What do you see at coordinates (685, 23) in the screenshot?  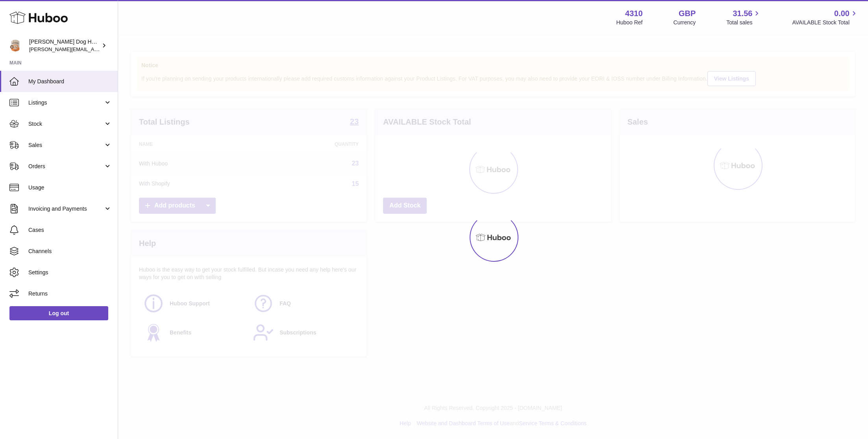 I see `div: Currency` at bounding box center [685, 23].